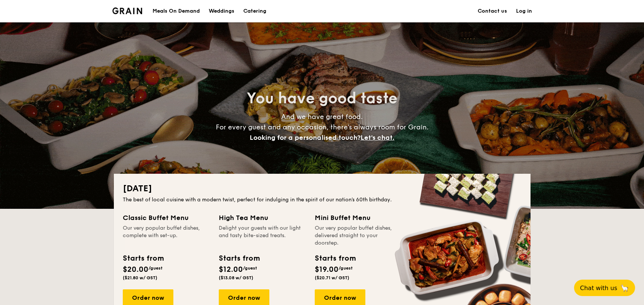  What do you see at coordinates (605, 287) in the screenshot?
I see `button: Chat with us🦙` at bounding box center [605, 287].